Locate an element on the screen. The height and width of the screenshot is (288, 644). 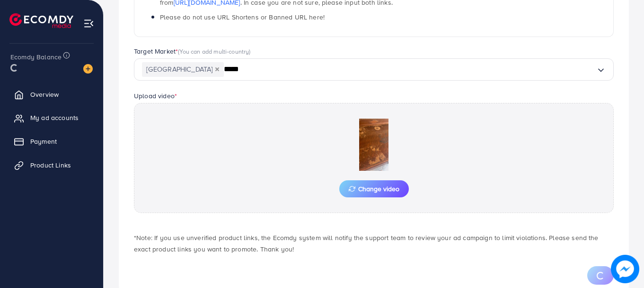
a: My ad accounts is located at coordinates (52, 118).